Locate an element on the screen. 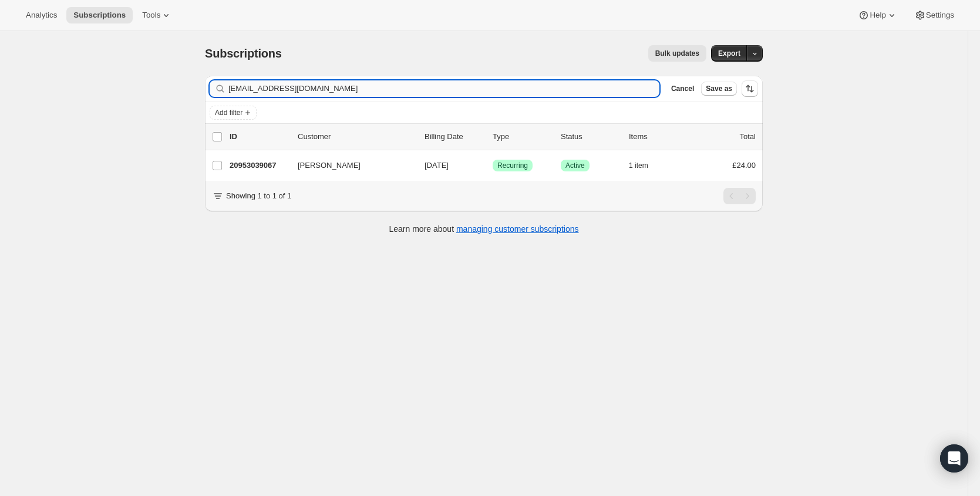  span: Add filter is located at coordinates (229, 112).